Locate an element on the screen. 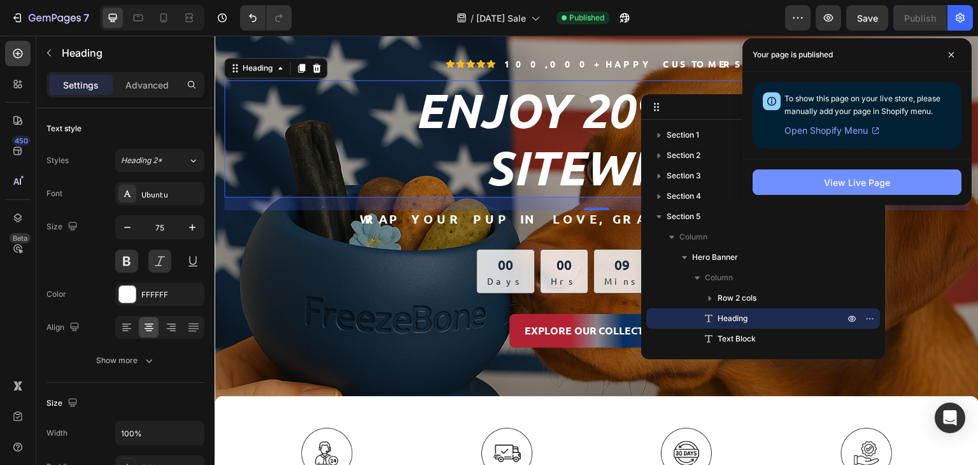 The width and height of the screenshot is (978, 465). p: 100,000+ HAPPY CUSTOMERS is located at coordinates (411, 28).